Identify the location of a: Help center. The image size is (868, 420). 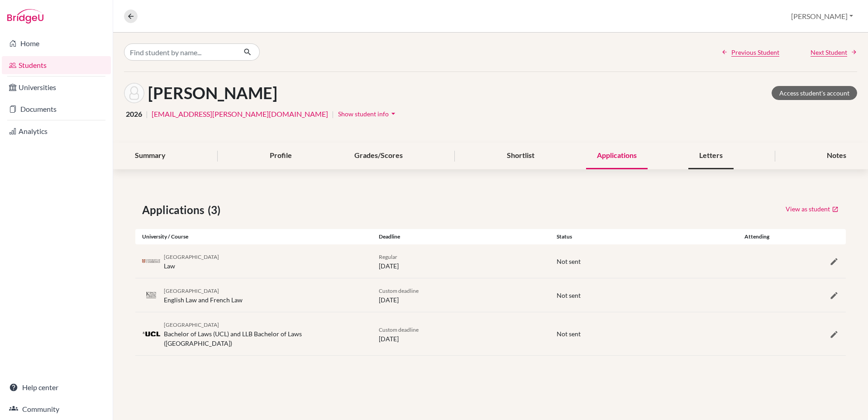
(56, 387).